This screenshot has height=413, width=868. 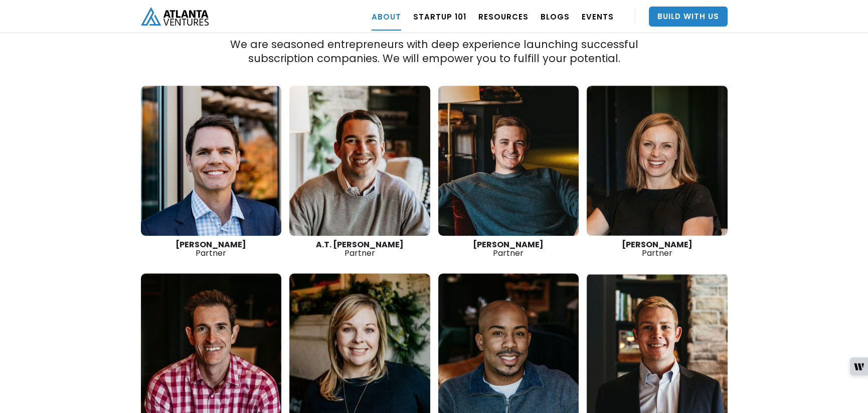 What do you see at coordinates (386, 16) in the screenshot?
I see `a: ABOUT` at bounding box center [386, 16].